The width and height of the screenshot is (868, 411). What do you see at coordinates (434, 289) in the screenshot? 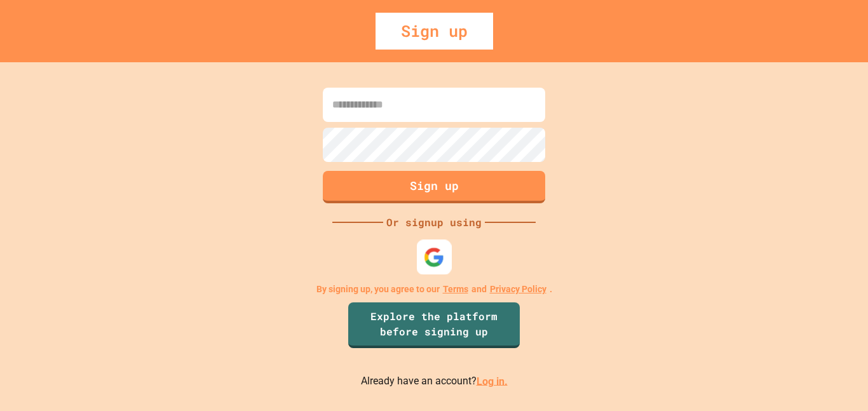
I see `p: By signing up, you agree to our and .` at bounding box center [434, 289].